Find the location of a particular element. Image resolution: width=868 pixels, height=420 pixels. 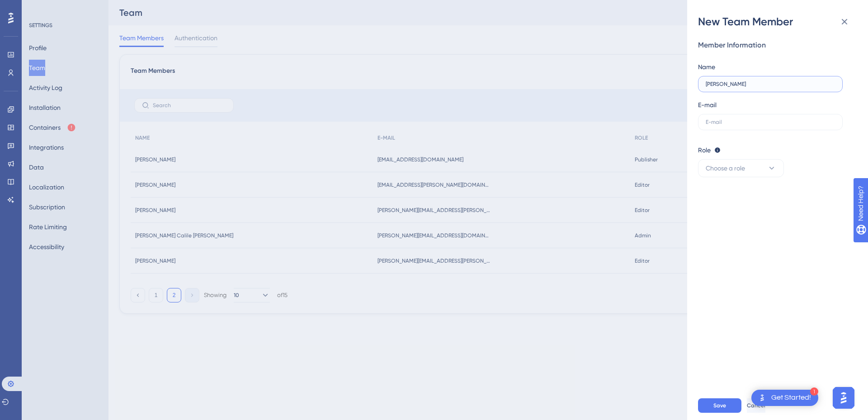

div: E-mail is located at coordinates (707, 105).